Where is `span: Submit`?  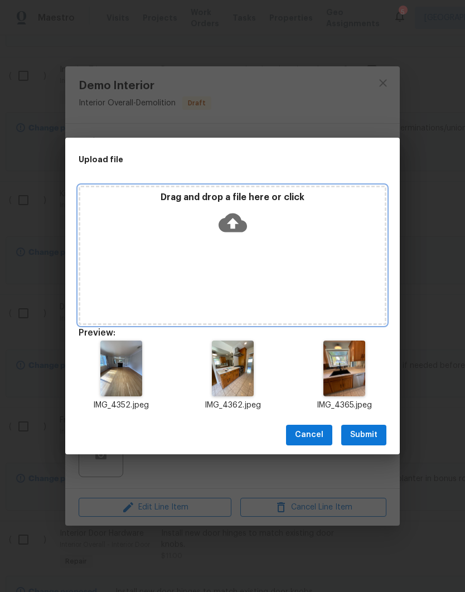 span: Submit is located at coordinates (363, 434).